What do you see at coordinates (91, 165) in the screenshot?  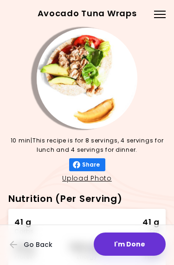 I see `span: Share` at bounding box center [91, 165].